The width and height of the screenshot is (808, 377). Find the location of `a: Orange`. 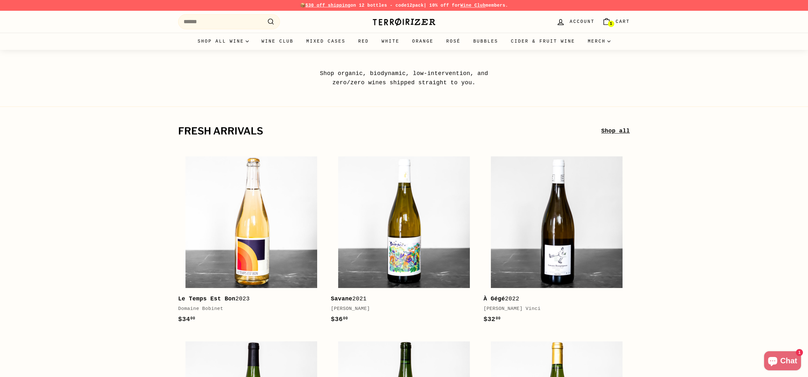

a: Orange is located at coordinates (423, 41).